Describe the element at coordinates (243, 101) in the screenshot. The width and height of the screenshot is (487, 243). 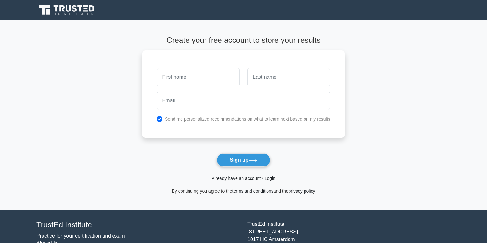
I see `input: Email` at that location.